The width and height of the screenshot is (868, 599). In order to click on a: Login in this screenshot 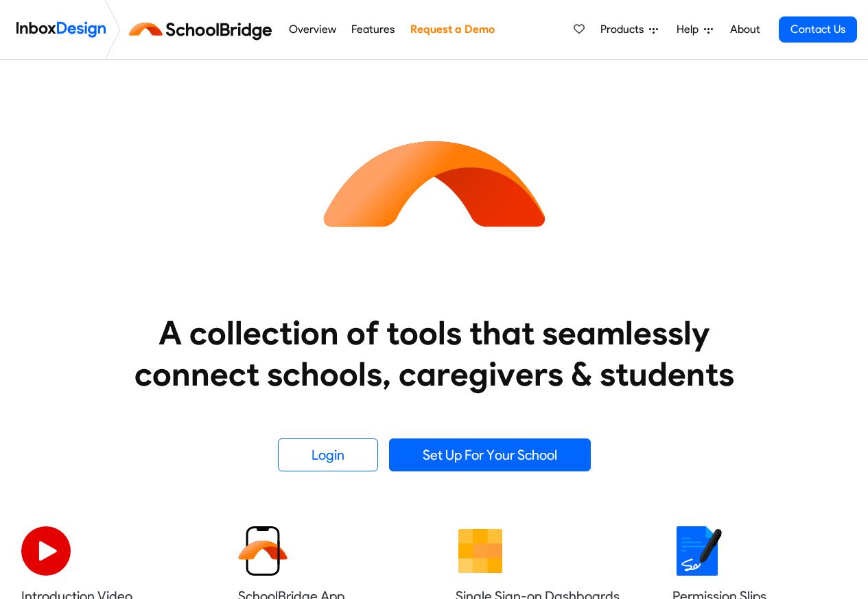, I will do `click(328, 455)`.